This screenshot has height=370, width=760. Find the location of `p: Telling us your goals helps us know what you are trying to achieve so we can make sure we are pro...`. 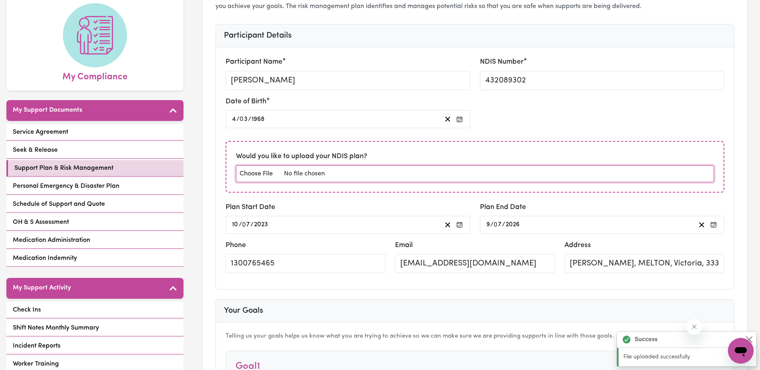

p: Telling us your goals helps us know what you are trying to achieve so we can make sure we are pro... is located at coordinates (475, 337).